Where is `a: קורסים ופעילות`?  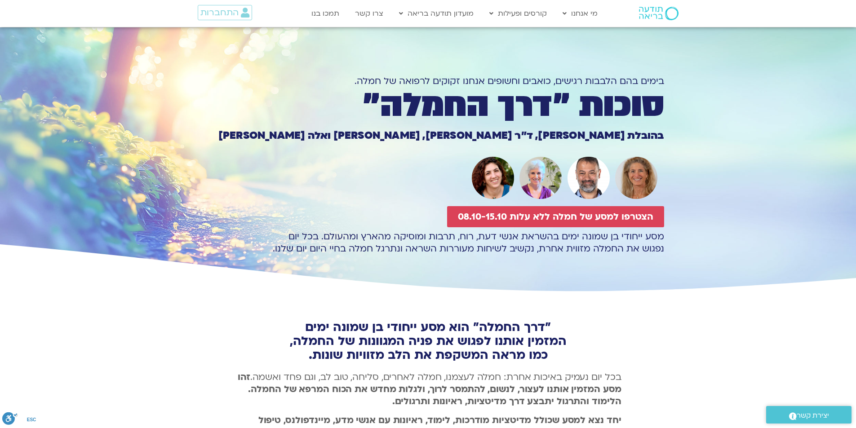
a: קורסים ופעילות is located at coordinates (518, 13).